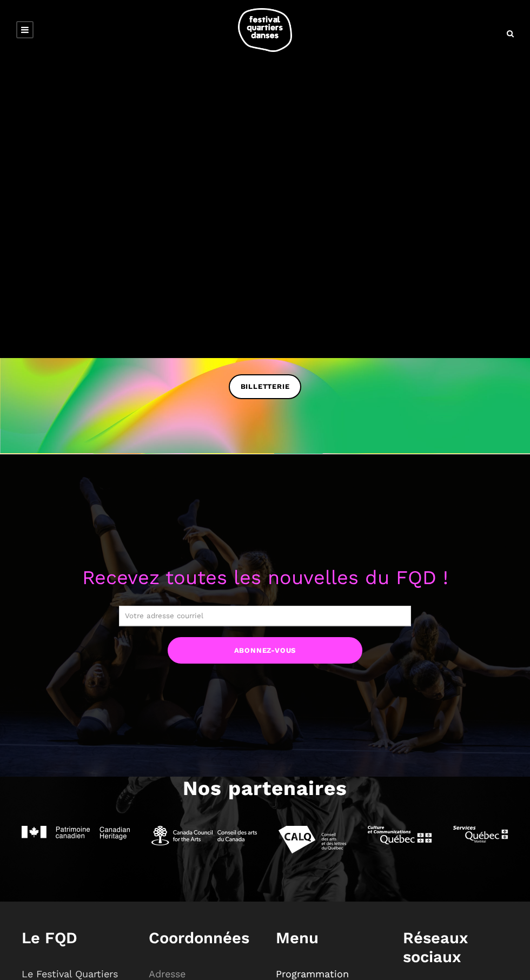  I want to click on img: logo-fqd-med, so click(265, 29).